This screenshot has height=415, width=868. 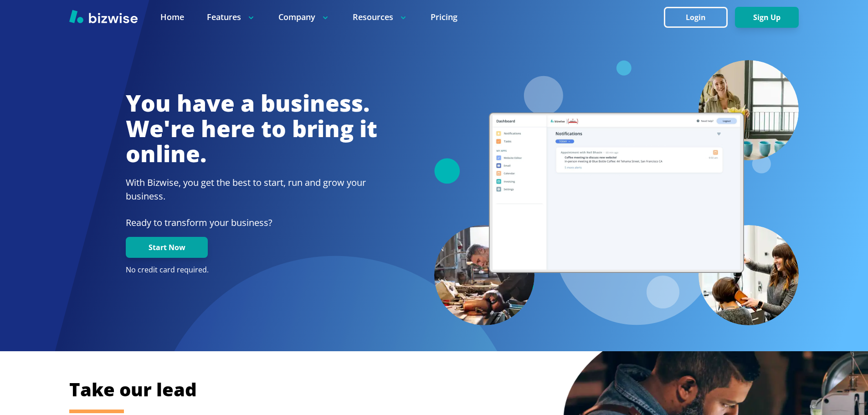 I want to click on h2: With Bizwise, you get the best to start, run and grow your business., so click(x=251, y=190).